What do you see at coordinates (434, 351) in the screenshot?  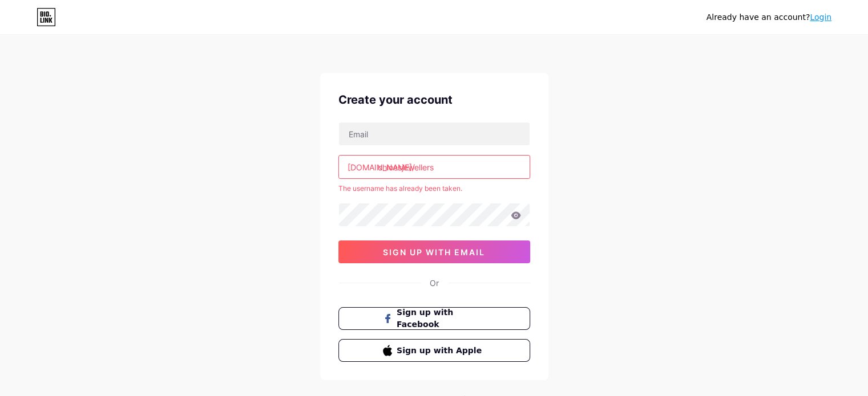 I see `a: Sign up with Apple` at bounding box center [434, 351].